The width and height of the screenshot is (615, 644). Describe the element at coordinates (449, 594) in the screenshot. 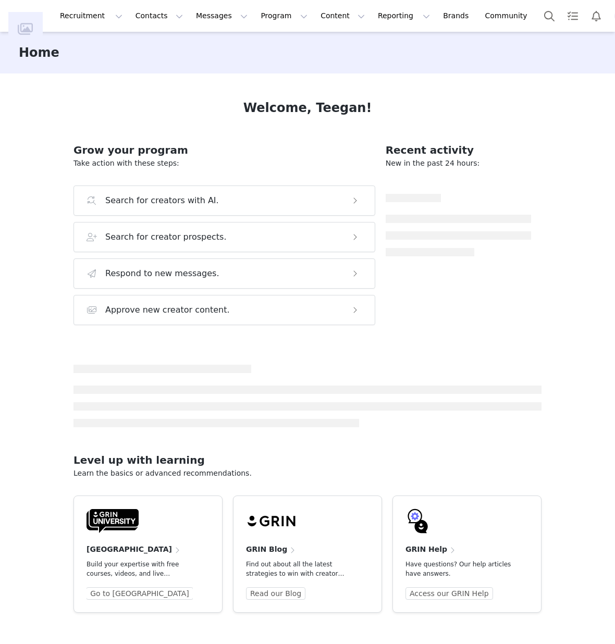

I see `a: Access our GRIN Help` at that location.